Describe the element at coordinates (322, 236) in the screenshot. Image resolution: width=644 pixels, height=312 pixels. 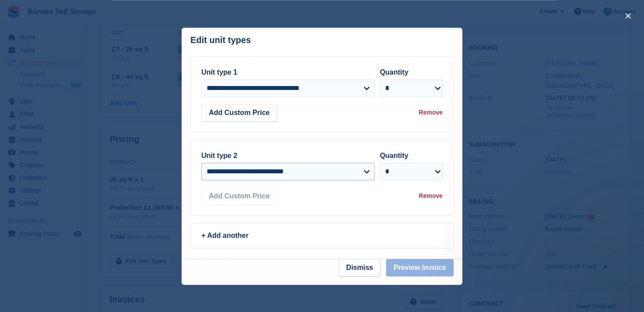
I see `div: + Add another` at that location.